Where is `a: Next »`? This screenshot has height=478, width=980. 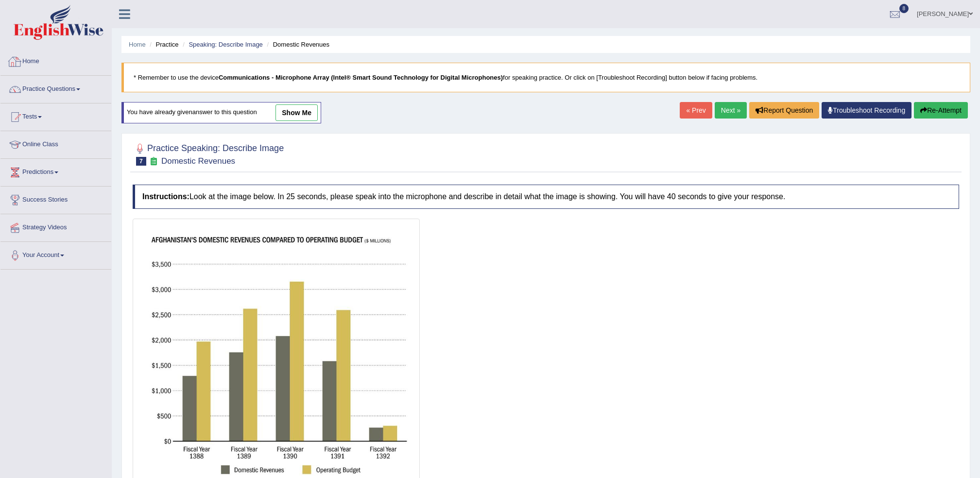 a: Next » is located at coordinates (731, 110).